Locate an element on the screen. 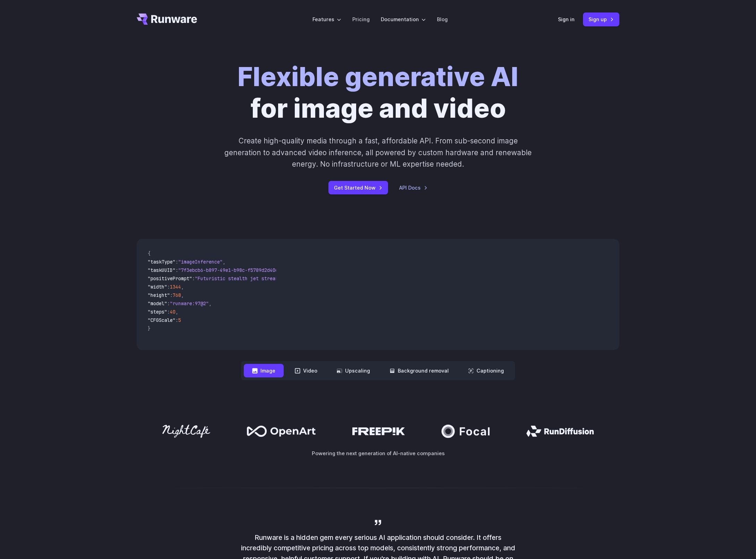 The image size is (756, 559). h1: for image and video is located at coordinates (378, 92).